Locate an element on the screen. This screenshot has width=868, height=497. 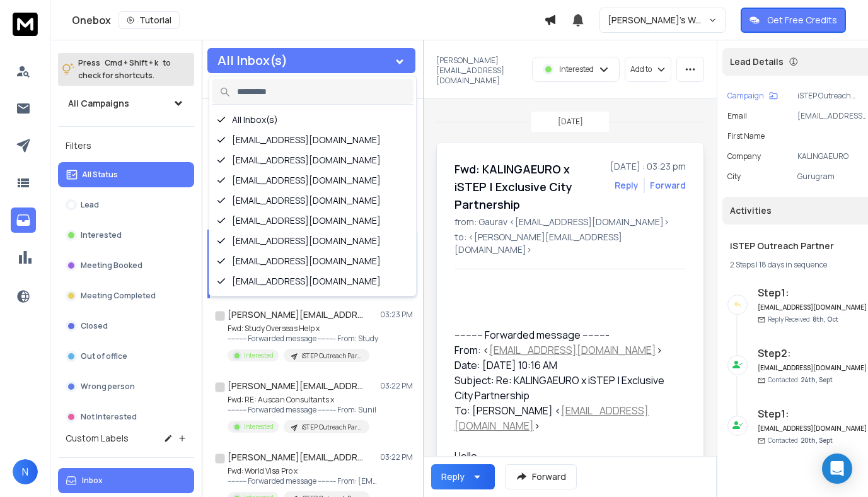
p: All Status is located at coordinates (100, 175).